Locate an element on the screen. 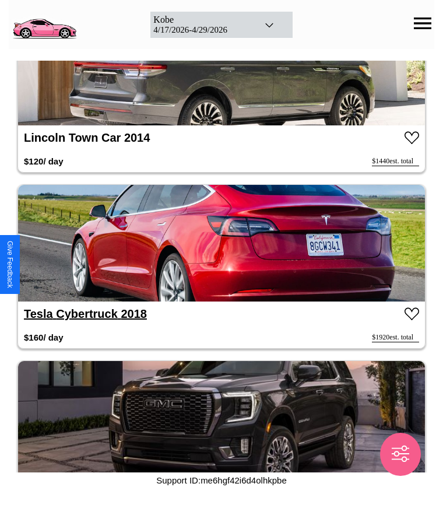  div: $ 1920 est. total is located at coordinates (395, 337).